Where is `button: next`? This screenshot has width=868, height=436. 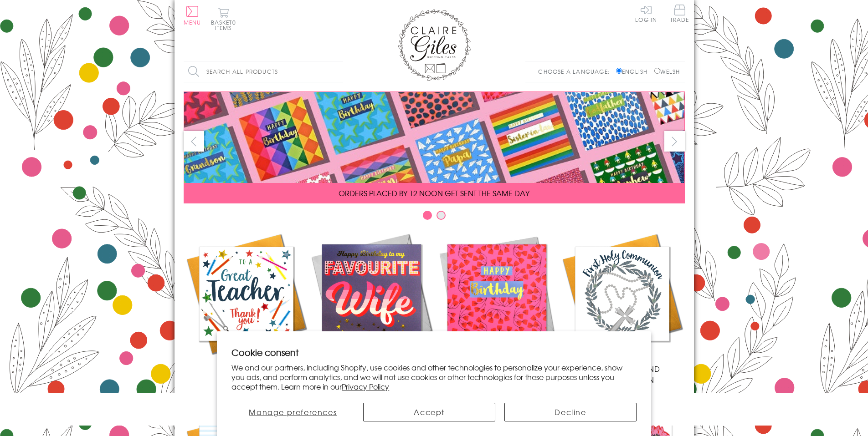 button: next is located at coordinates (675, 141).